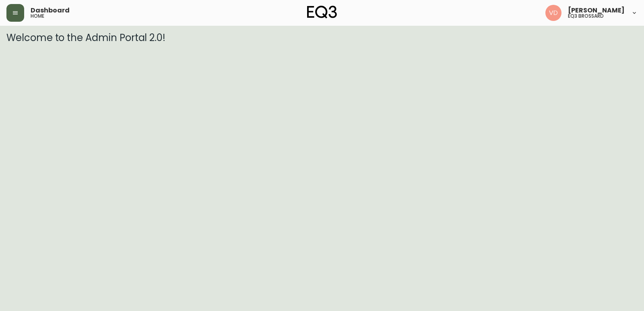  What do you see at coordinates (586, 16) in the screenshot?
I see `h5: eq3 brossard` at bounding box center [586, 16].